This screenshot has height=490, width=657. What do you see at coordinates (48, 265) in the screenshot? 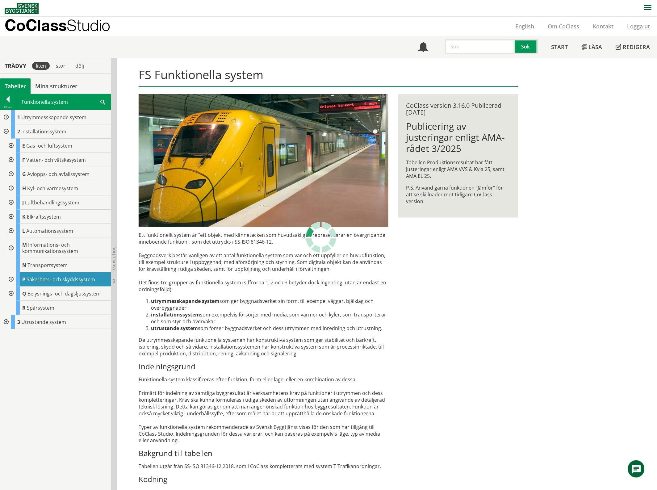
I see `span: Transportsystem` at bounding box center [48, 265].